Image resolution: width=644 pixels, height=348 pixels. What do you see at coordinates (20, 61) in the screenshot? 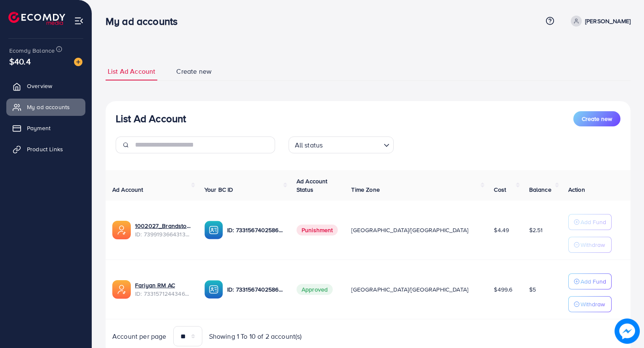
I see `span: $40.4` at bounding box center [20, 61].